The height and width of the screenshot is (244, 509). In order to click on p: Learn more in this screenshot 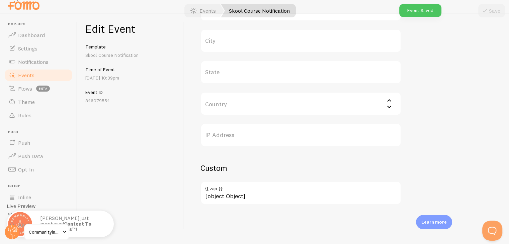, I will do `click(434, 222)`.